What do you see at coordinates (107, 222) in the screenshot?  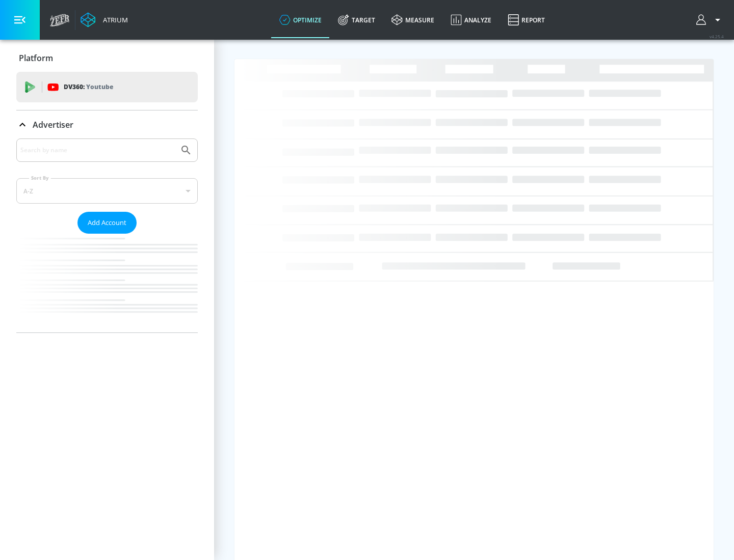 I see `span: Add Account` at bounding box center [107, 222].